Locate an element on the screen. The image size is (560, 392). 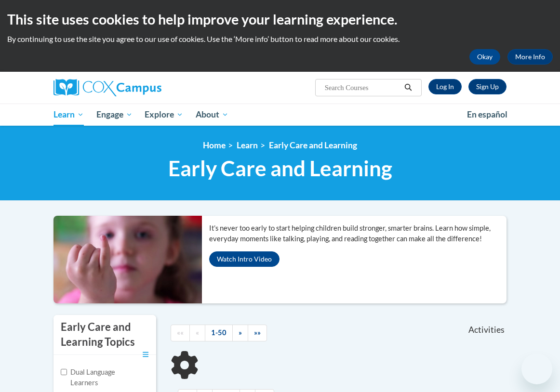
a: End is located at coordinates (258, 332).